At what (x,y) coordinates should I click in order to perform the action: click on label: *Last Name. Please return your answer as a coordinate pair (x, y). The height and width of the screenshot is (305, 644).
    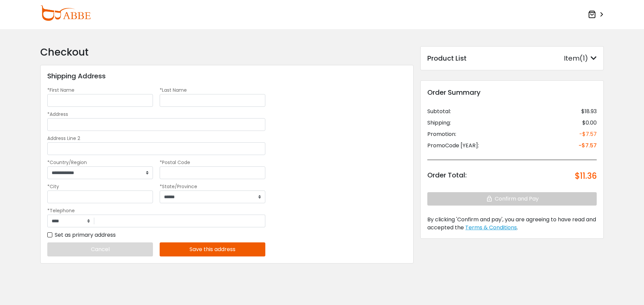
    Looking at the image, I should click on (173, 90).